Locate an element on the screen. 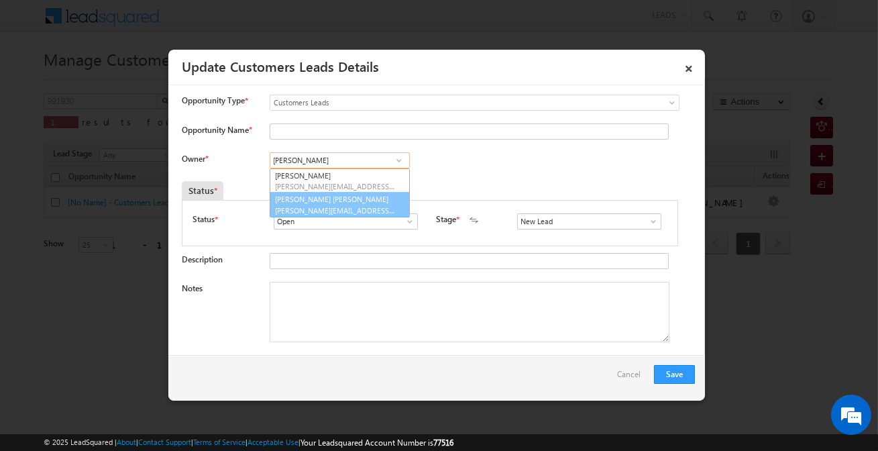 The height and width of the screenshot is (451, 878). a: Update Customers Leads Details is located at coordinates (280, 66).